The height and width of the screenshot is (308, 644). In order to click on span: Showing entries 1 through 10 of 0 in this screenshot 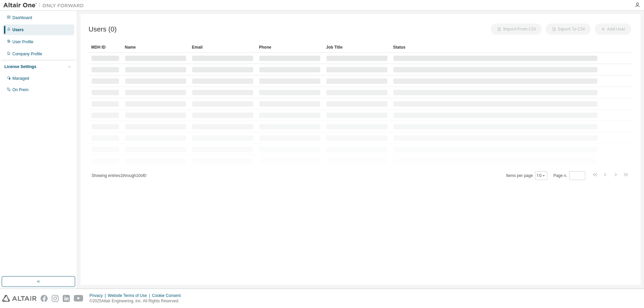, I will do `click(118, 175)`.